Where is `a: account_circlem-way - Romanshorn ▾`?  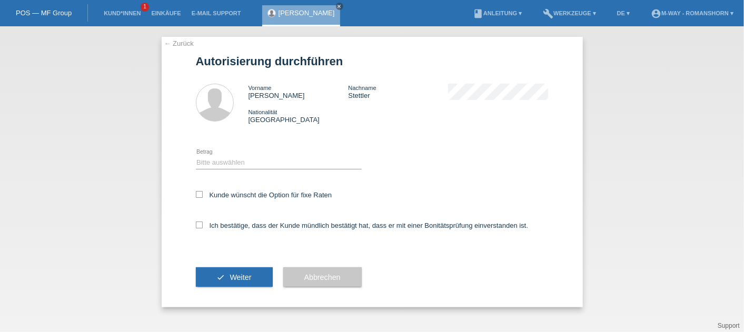
a: account_circlem-way - Romanshorn ▾ is located at coordinates (692, 13).